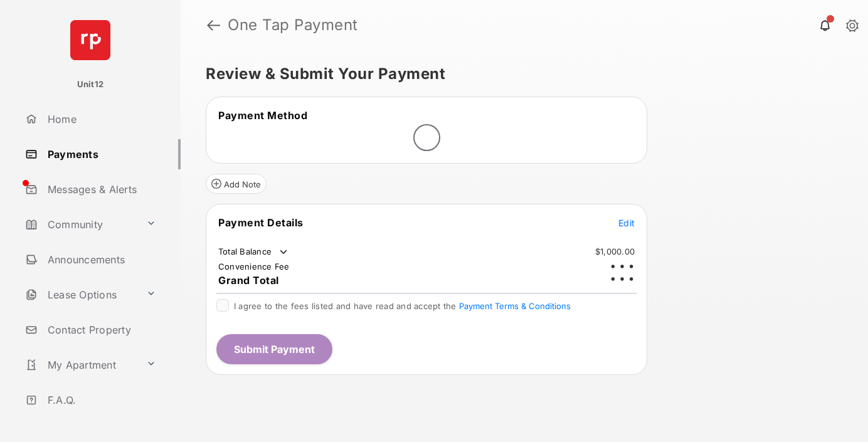 The image size is (868, 442). What do you see at coordinates (275, 349) in the screenshot?
I see `button: Submit Payment` at bounding box center [275, 349].